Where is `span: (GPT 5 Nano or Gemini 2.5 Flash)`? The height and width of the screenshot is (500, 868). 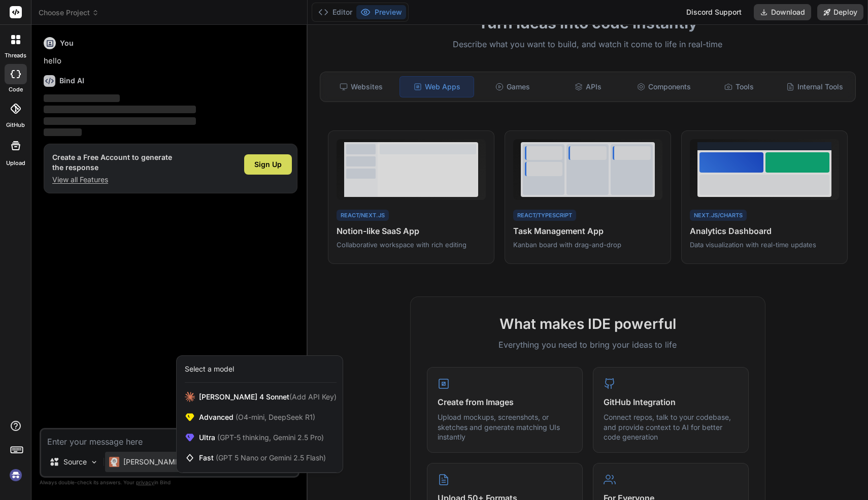 span: (GPT 5 Nano or Gemini 2.5 Flash) is located at coordinates (270, 457).